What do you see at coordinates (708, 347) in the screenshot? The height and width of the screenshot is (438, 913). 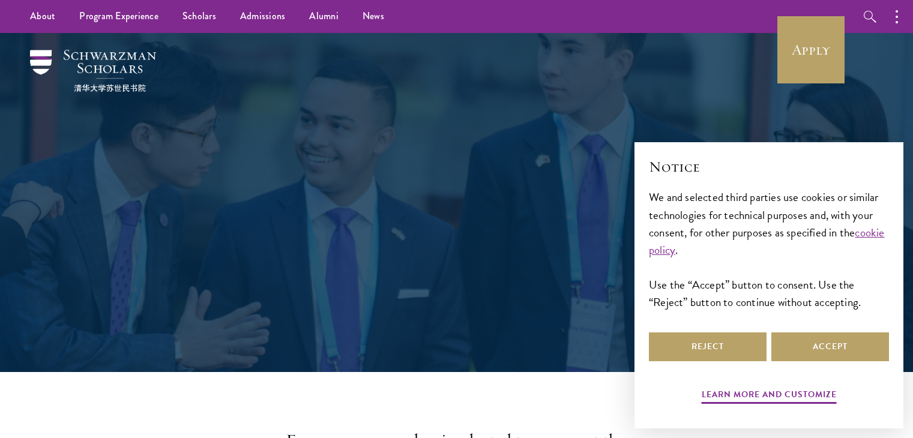 I see `button: Reject` at bounding box center [708, 347].